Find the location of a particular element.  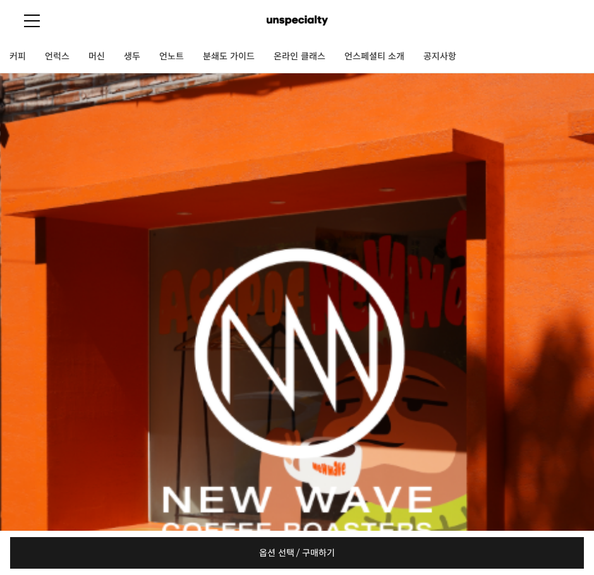

img: 언스페셜티 몰 is located at coordinates (297, 21).